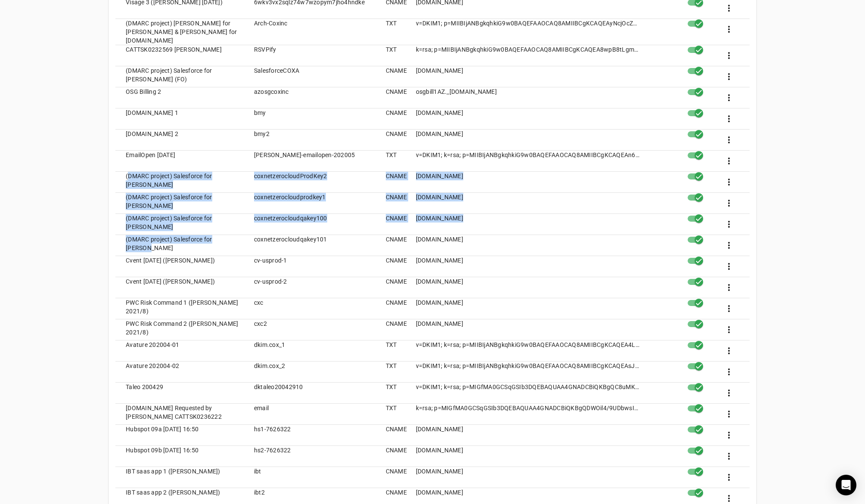  What do you see at coordinates (313, 182) in the screenshot?
I see `mat-cell: coxnetzerocloudProdKey2` at bounding box center [313, 182].